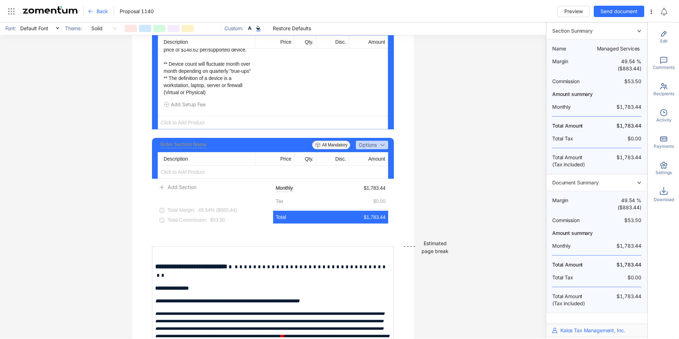 Image resolution: width=679 pixels, height=339 pixels. Describe the element at coordinates (619, 11) in the screenshot. I see `button: Send document` at that location.